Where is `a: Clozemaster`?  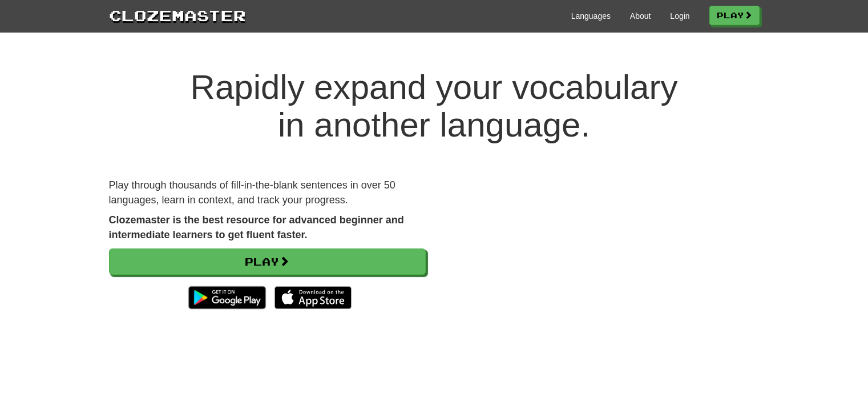
a: Clozemaster is located at coordinates (177, 15).